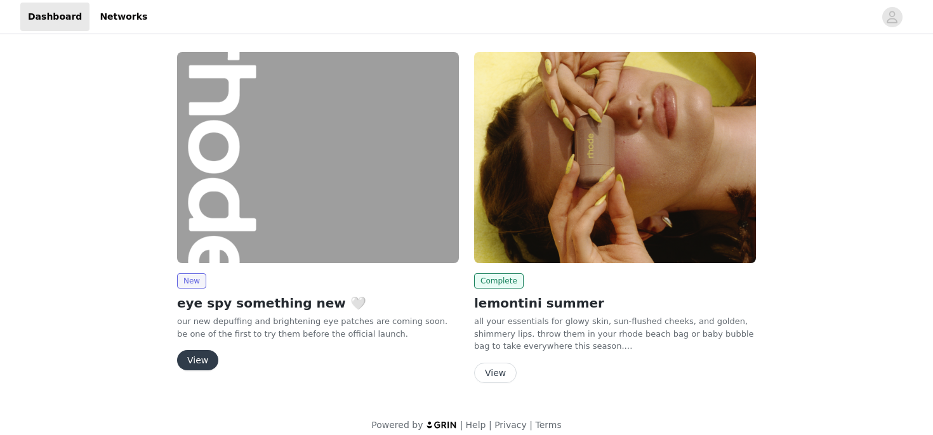  What do you see at coordinates (615, 334) in the screenshot?
I see `p: all your essentials for glowy skin, sun-flushed cheeks, and golden, shimmery lips. throw them in ...` at bounding box center [615, 334].